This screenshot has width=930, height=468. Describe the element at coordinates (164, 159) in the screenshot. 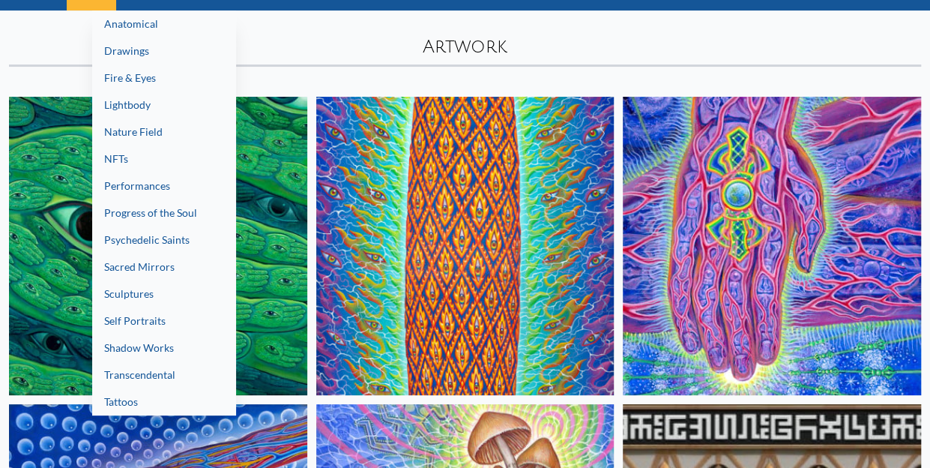

I see `a: NFTs` at that location.